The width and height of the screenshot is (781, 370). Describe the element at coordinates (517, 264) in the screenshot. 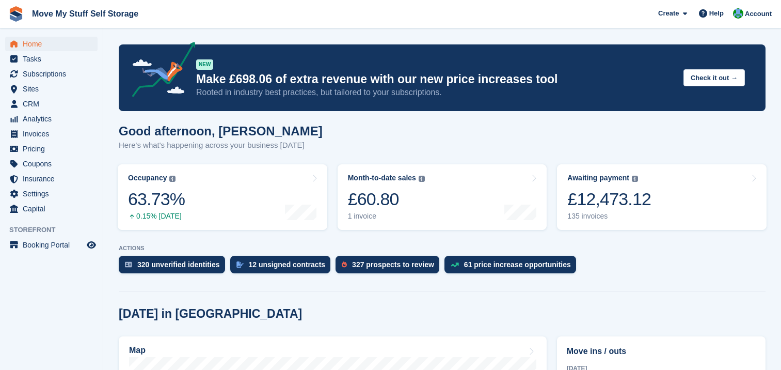

I see `div: 61 price increase opportunities` at that location.